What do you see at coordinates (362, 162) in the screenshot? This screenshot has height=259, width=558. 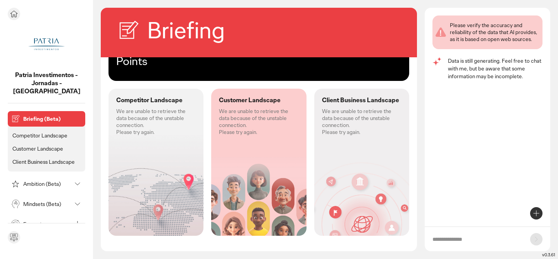 I see `div: Client Business Landscape: null` at bounding box center [362, 162].